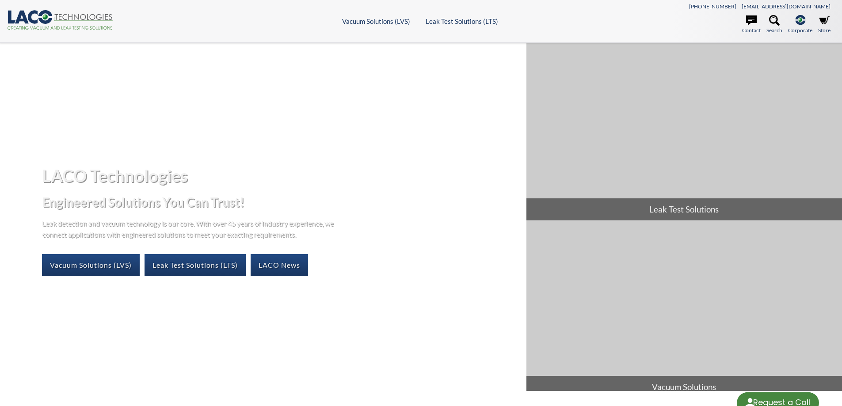 The width and height of the screenshot is (842, 406). Describe the element at coordinates (825, 25) in the screenshot. I see `a: Store` at that location.